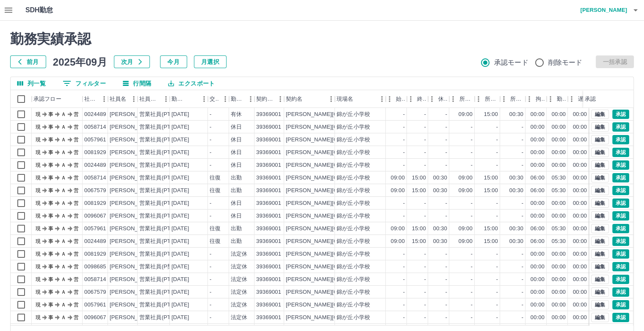 Image resolution: width=644 pixels, height=331 pixels. I want to click on text: Ａ, so click(64, 152).